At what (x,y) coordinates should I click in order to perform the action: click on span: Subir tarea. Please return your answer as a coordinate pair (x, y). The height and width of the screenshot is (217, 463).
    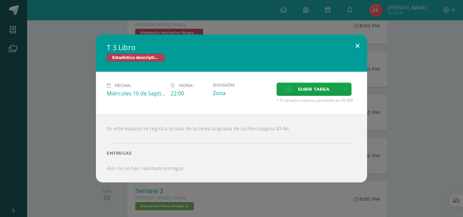
    Looking at the image, I should click on (314, 89).